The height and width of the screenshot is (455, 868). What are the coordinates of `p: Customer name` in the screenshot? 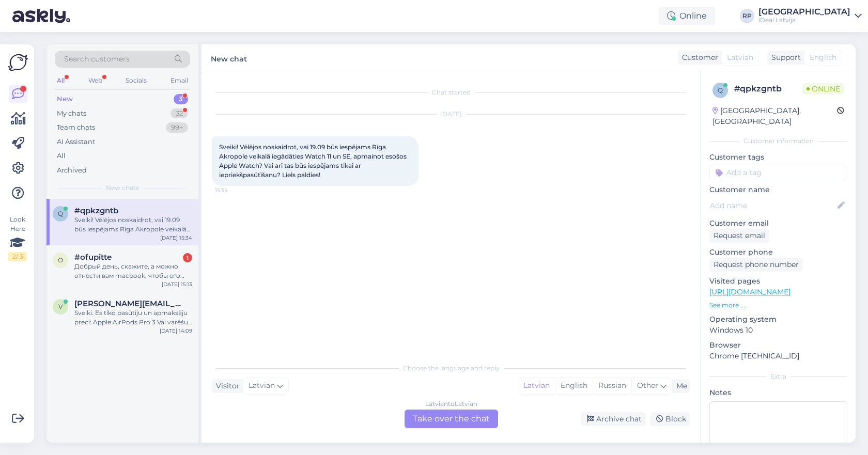 It's located at (778, 190).